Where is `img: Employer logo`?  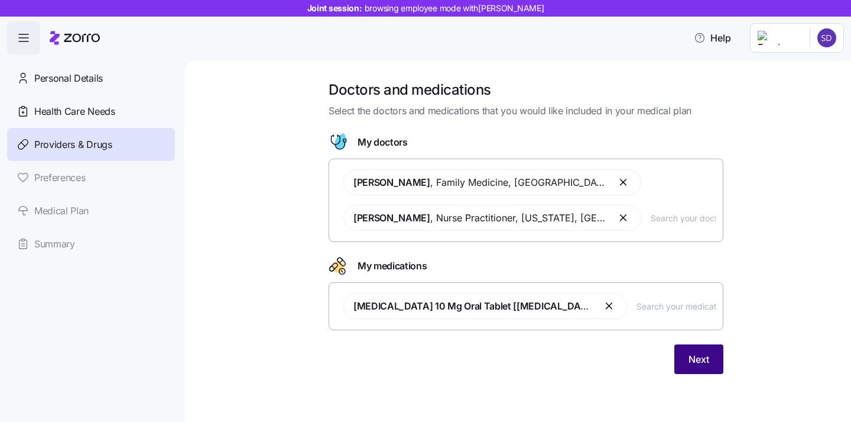
img: Employer logo is located at coordinates (779, 38).